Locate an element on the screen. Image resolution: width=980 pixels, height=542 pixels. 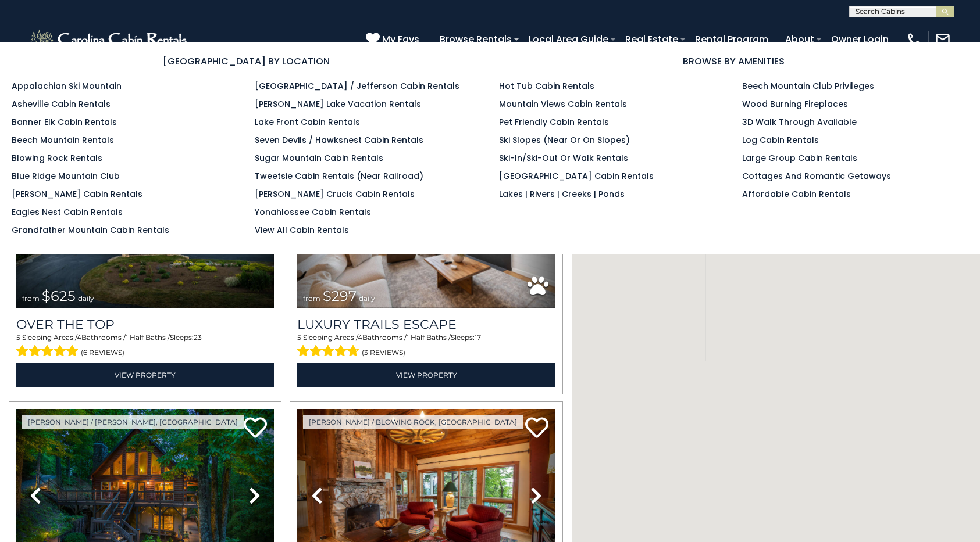
span: $625 is located at coordinates (59, 296).